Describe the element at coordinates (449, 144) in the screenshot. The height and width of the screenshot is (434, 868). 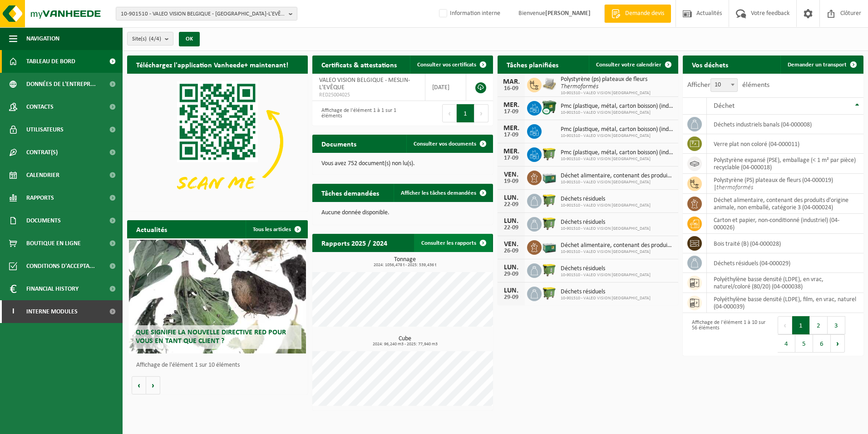
I see `a: Consulter vos documents` at that location.